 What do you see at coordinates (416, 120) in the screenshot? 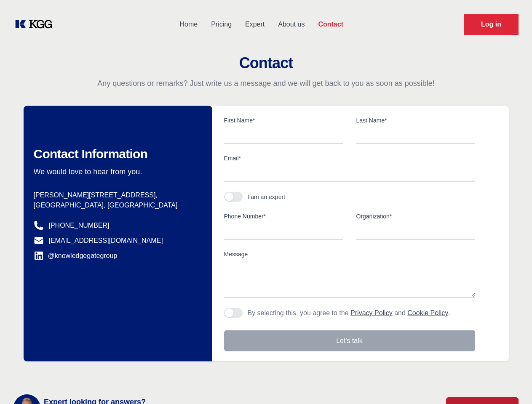
I see `label: Last Name*` at bounding box center [416, 120].